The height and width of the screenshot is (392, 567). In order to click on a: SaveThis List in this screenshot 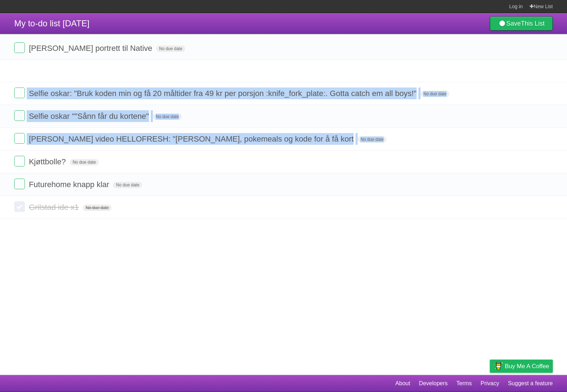, I will do `click(521, 24)`.